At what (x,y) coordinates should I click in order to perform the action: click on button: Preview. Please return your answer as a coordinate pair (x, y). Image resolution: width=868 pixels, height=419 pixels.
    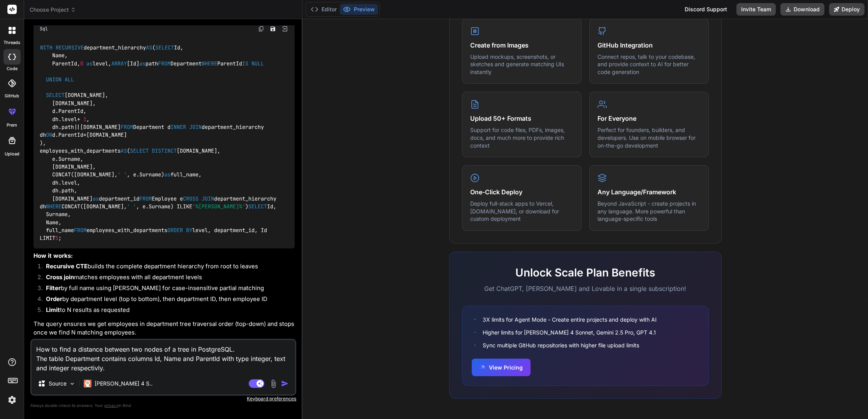
    Looking at the image, I should click on (359, 9).